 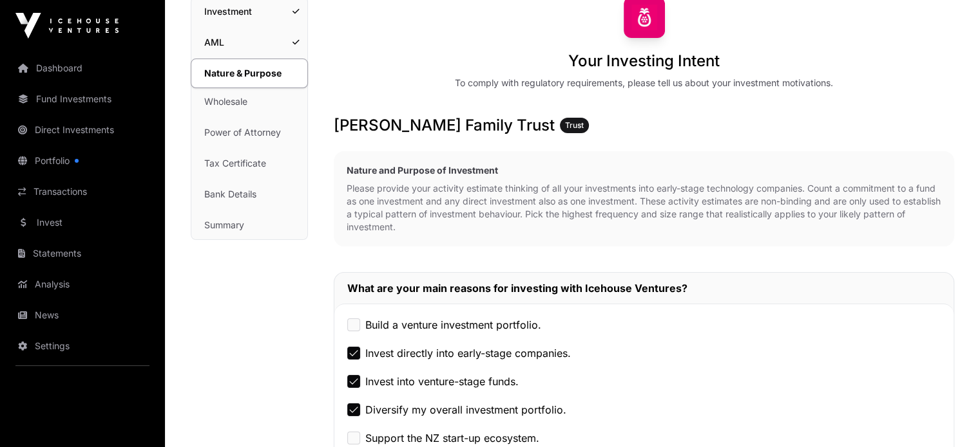 What do you see at coordinates (82, 161) in the screenshot?
I see `a: Portfolio` at bounding box center [82, 161].